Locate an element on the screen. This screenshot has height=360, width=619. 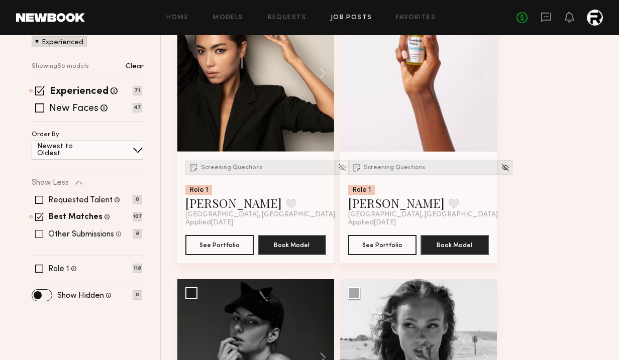
p: 71 is located at coordinates (137, 90).